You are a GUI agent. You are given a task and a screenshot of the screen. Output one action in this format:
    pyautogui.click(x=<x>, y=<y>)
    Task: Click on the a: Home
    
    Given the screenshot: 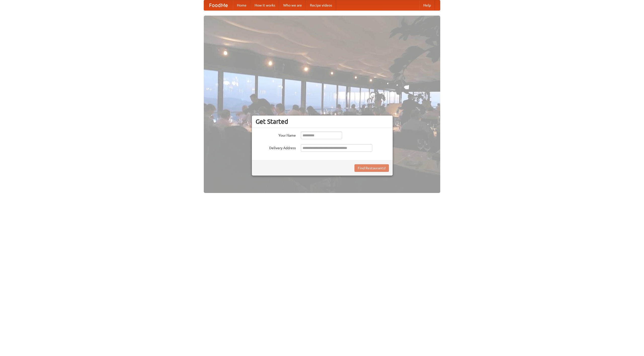 What is the action you would take?
    pyautogui.click(x=242, y=5)
    